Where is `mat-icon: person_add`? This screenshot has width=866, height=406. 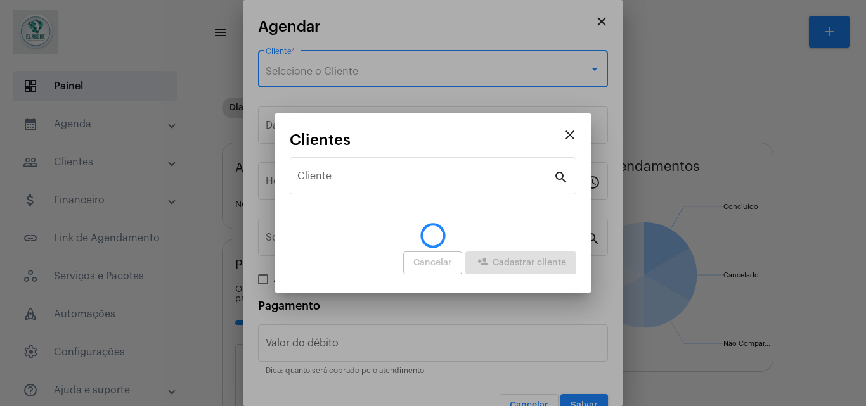 mat-icon: person_add is located at coordinates (483, 264).